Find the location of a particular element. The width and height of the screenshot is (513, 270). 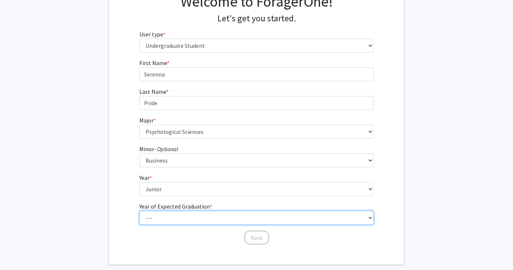

label: Minor is located at coordinates (158, 149).